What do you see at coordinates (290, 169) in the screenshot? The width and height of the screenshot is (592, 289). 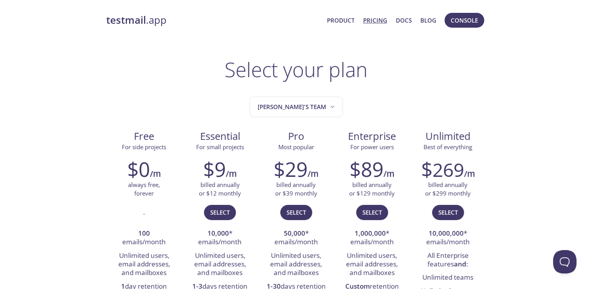 I see `h2: $29` at bounding box center [290, 169].